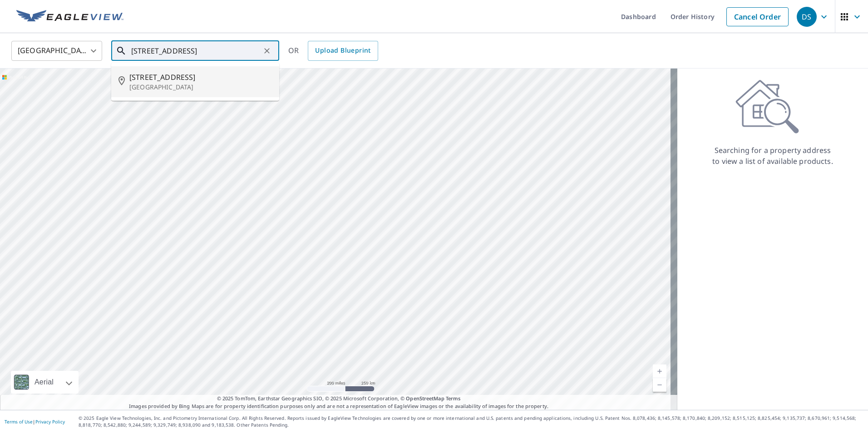  What do you see at coordinates (196, 51) in the screenshot?
I see `input: Search by address or latitude-longitude` at bounding box center [196, 51].